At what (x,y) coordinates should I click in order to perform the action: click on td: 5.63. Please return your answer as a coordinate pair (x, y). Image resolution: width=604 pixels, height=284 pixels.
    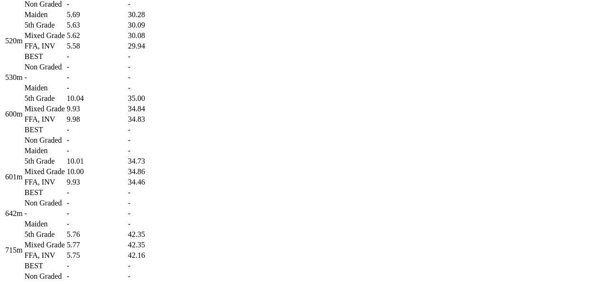
    Looking at the image, I should click on (96, 25).